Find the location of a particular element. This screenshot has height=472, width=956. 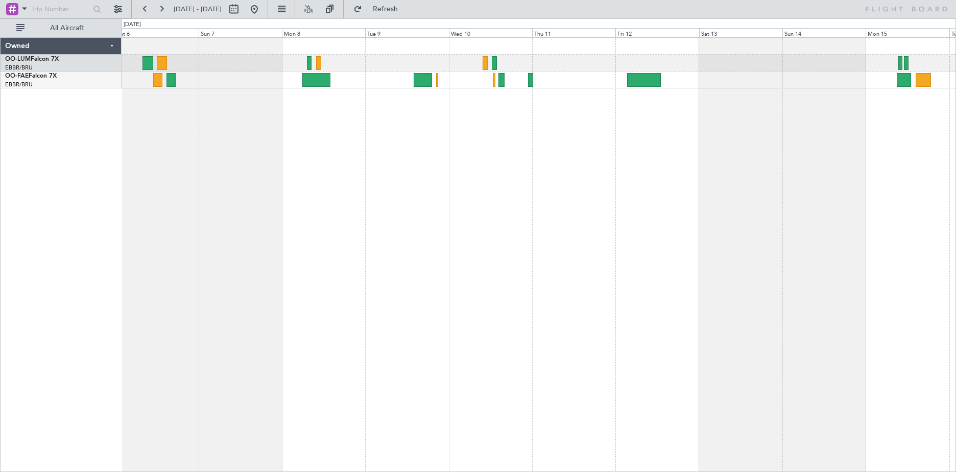

div: Wed 10 is located at coordinates (490, 33).